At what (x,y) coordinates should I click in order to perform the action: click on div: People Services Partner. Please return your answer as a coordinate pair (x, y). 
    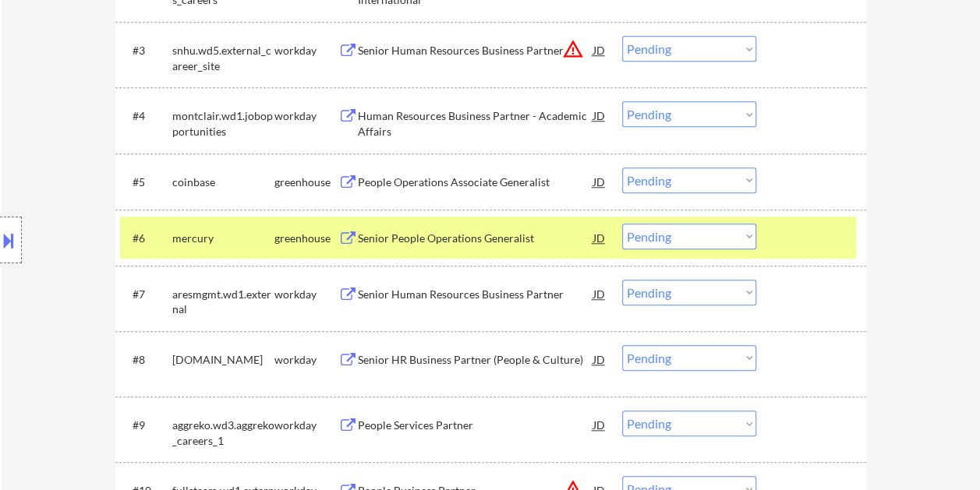
    Looking at the image, I should click on (476, 425).